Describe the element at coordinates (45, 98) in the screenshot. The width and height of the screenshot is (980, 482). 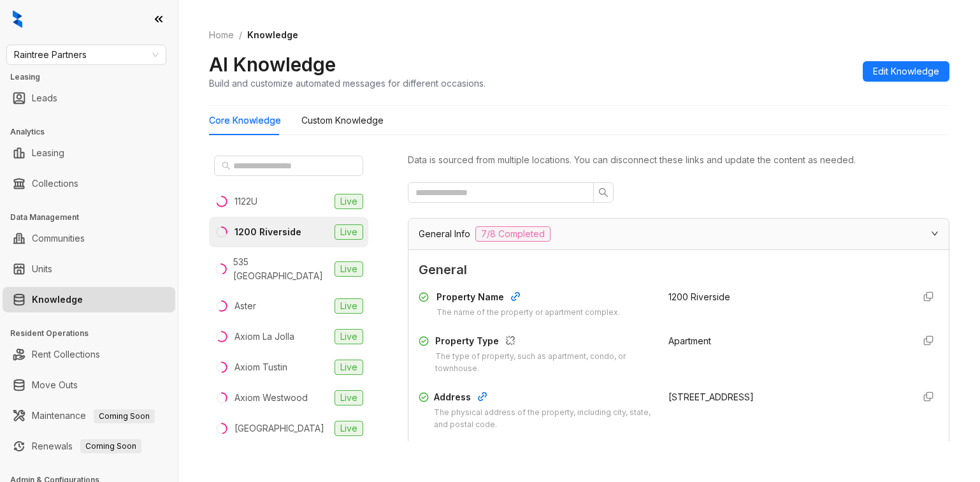
I see `a: Leads` at that location.